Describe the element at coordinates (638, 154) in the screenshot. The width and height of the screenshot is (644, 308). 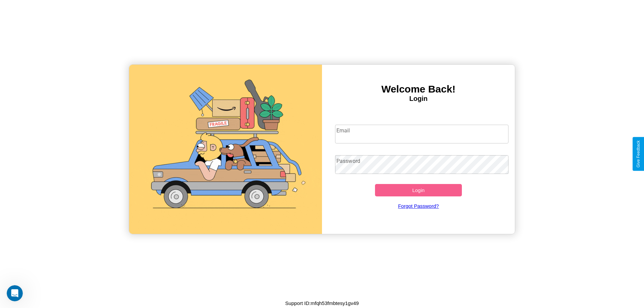
I see `div: Give Feedback` at that location.